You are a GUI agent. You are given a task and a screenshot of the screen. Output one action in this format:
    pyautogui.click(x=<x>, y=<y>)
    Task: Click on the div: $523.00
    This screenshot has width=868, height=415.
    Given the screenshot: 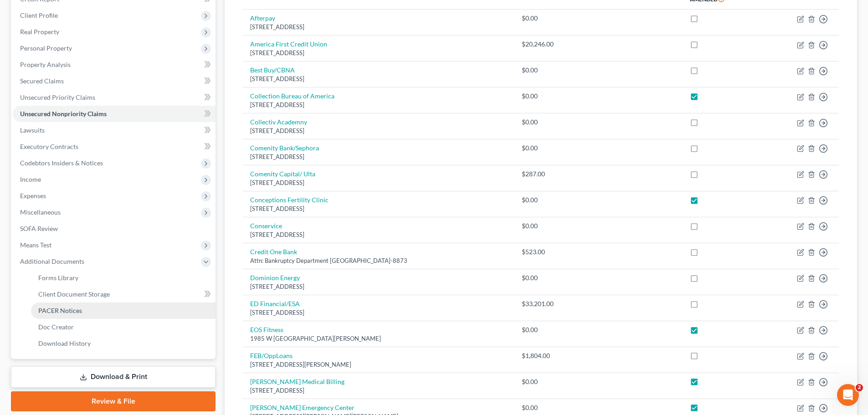 What is the action you would take?
    pyautogui.click(x=551, y=252)
    